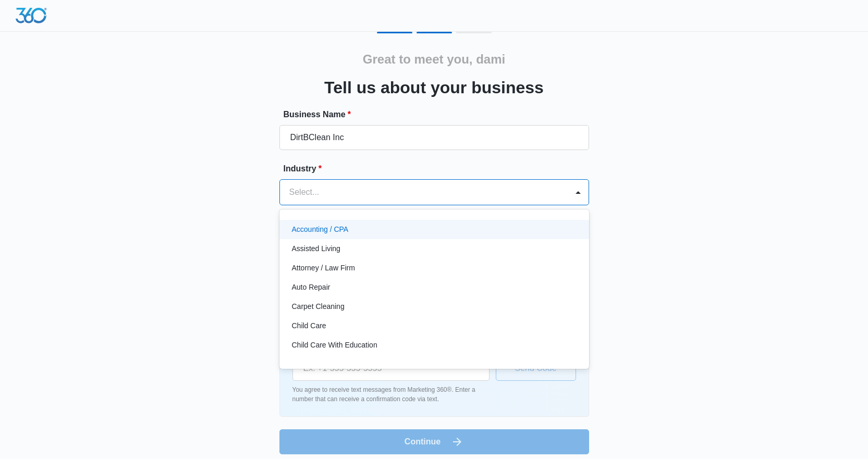  I want to click on p: Assisted Living, so click(316, 248).